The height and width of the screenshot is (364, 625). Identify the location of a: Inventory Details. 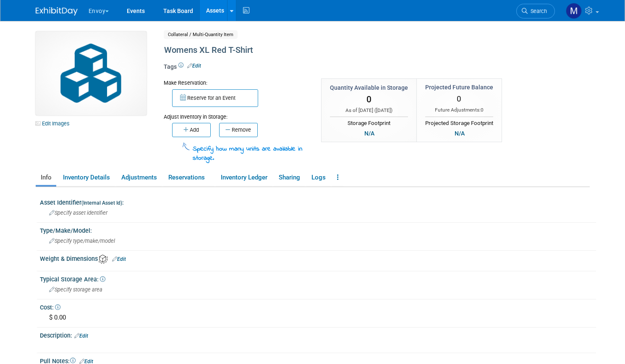
(86, 177).